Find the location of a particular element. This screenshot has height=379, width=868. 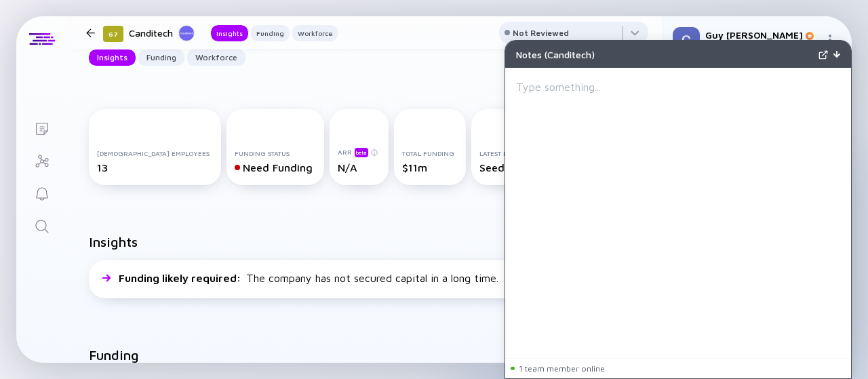

h2: Funding is located at coordinates (114, 355).